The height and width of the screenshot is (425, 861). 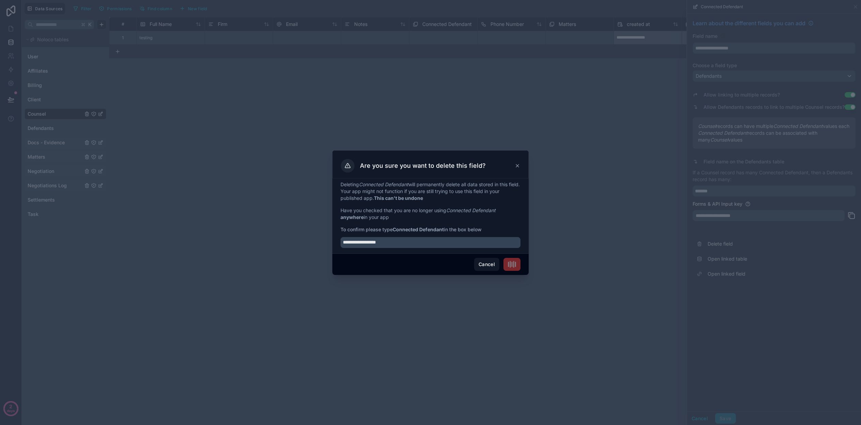 What do you see at coordinates (399, 198) in the screenshot?
I see `strong: This can't be undone` at bounding box center [399, 198].